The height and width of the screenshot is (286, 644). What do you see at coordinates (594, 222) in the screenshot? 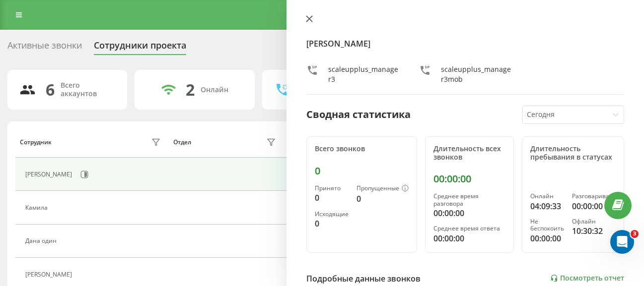
I see `div: Офлайн` at bounding box center [594, 222].